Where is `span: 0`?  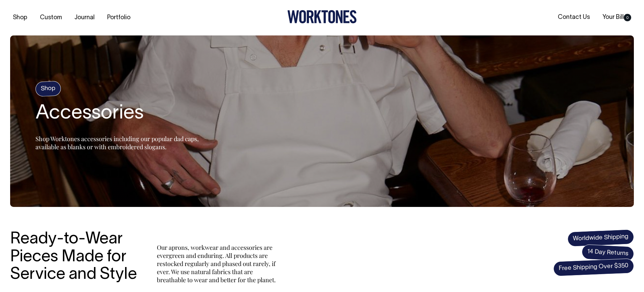
span: 0 is located at coordinates (627, 18).